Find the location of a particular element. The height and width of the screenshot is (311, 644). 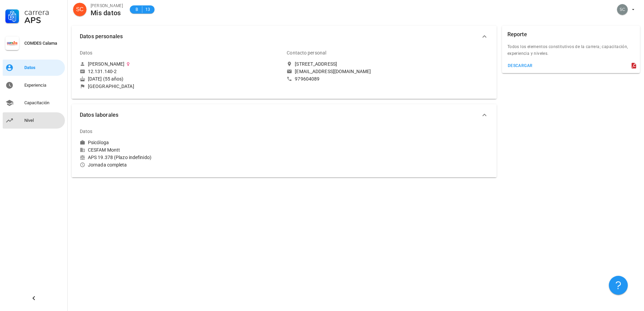

div: 12.131.140-2 is located at coordinates (102, 72).